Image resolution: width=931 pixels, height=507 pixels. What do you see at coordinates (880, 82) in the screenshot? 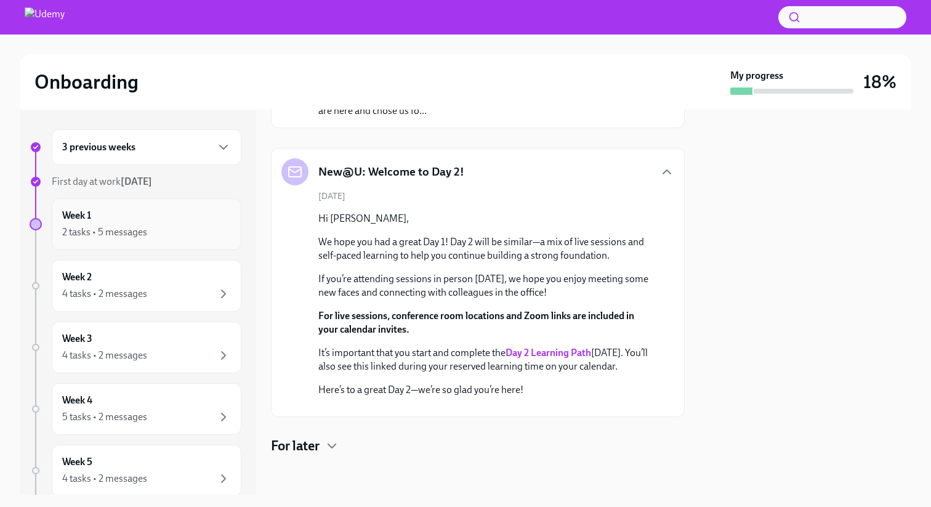
I see `h3: 18%` at bounding box center [880, 82].